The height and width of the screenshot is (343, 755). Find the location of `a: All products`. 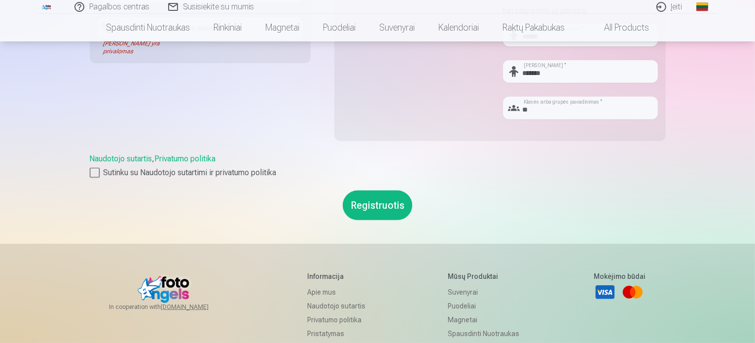

a: All products is located at coordinates (619, 28).